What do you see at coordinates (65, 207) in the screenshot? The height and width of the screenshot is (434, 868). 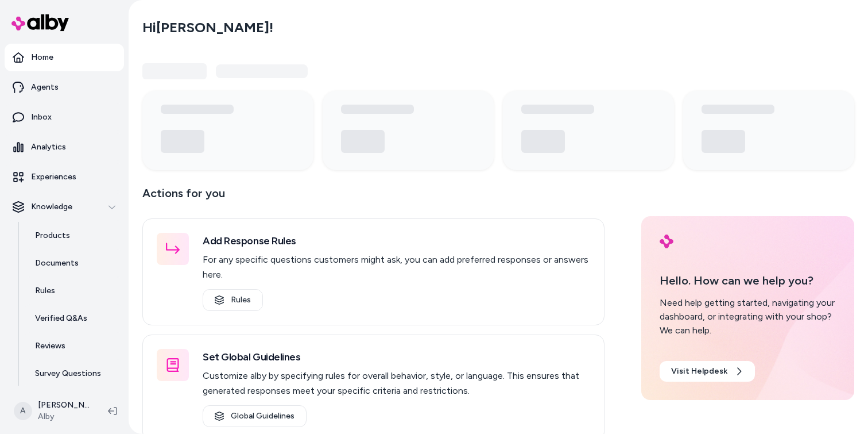 I see `button: Knowledge` at bounding box center [65, 207].